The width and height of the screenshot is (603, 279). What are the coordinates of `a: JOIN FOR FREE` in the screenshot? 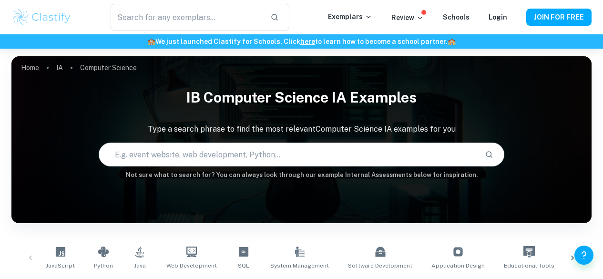 It's located at (559, 17).